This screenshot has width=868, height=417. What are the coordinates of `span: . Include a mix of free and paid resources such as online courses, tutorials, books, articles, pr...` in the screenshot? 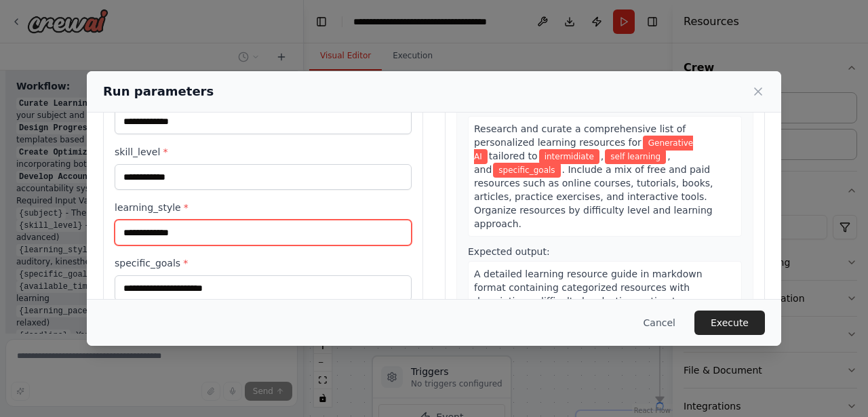 It's located at (594, 196).